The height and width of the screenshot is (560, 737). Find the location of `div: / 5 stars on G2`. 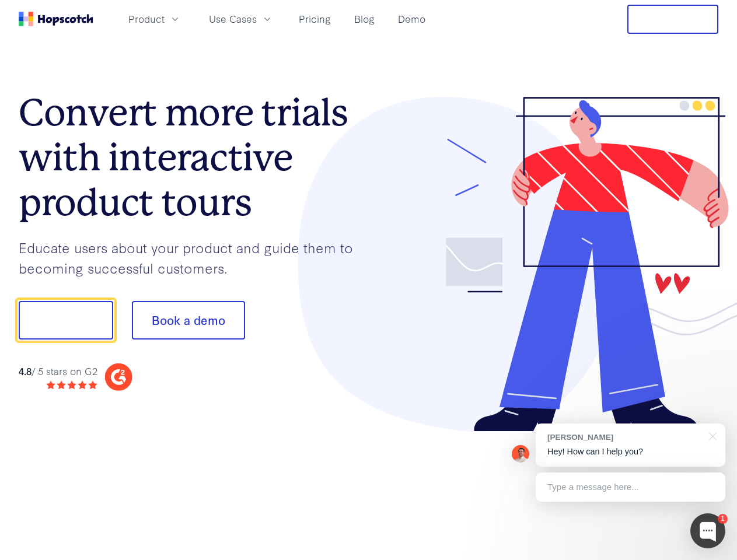

div: / 5 stars on G2 is located at coordinates (58, 371).